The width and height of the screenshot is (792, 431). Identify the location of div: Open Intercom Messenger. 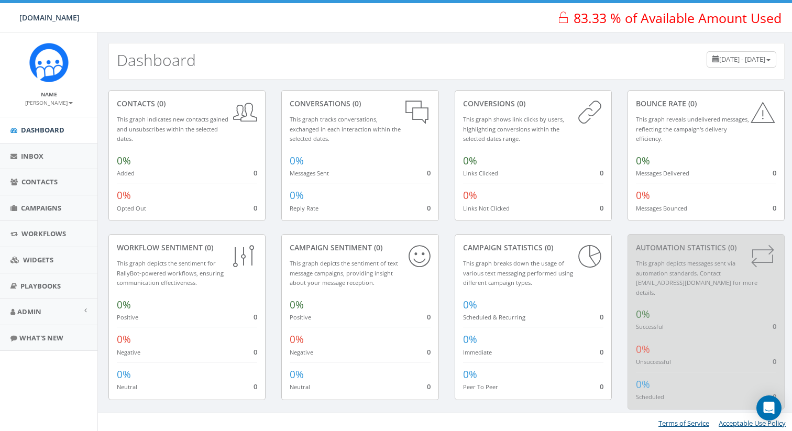
(769, 408).